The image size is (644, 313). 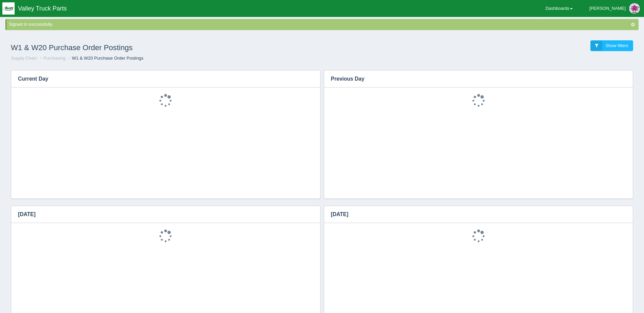 I want to click on a: Supply Chain, so click(x=24, y=58).